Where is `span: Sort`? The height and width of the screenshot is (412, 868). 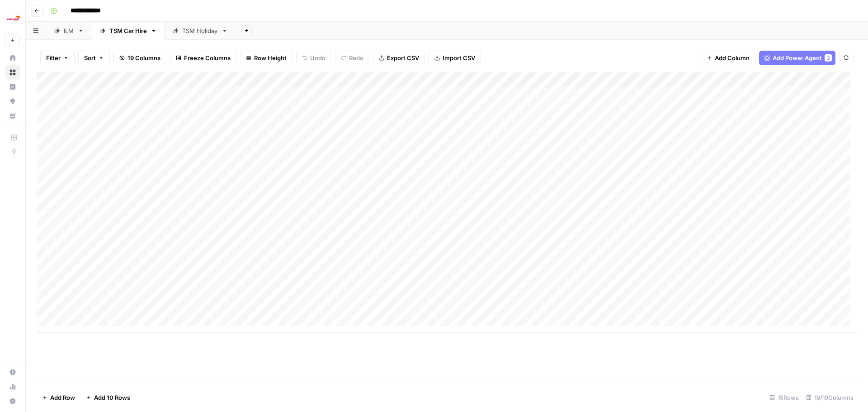
span: Sort is located at coordinates (90, 58).